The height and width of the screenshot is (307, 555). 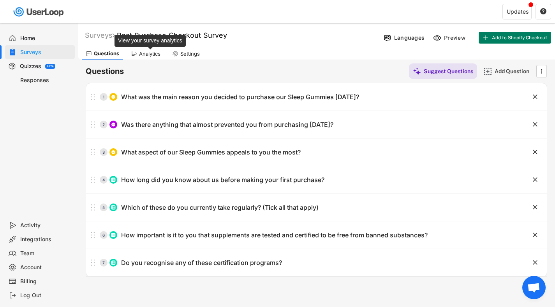 I want to click on img: Language%20Icon.svg, so click(x=387, y=38).